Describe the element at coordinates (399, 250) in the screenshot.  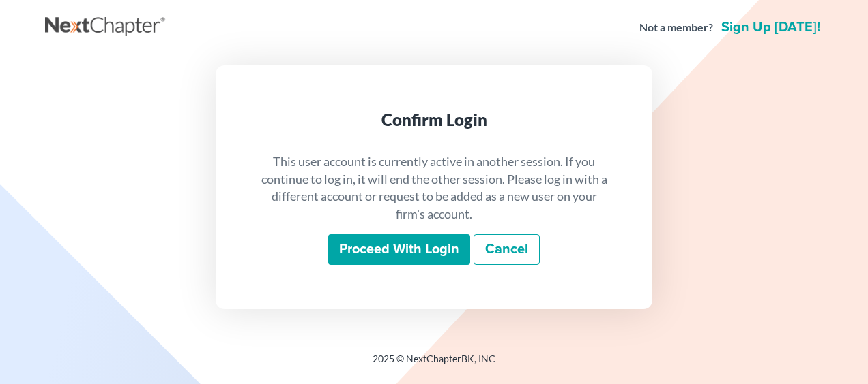
I see `input: Proceed with login` at that location.